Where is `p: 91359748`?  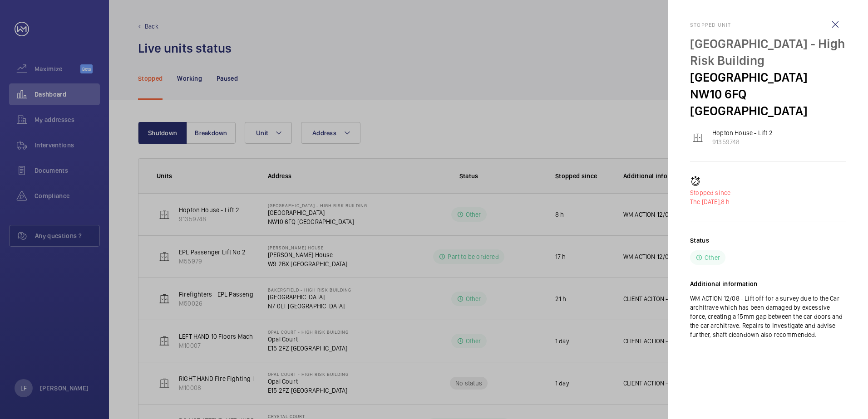 p: 91359748 is located at coordinates (742, 142).